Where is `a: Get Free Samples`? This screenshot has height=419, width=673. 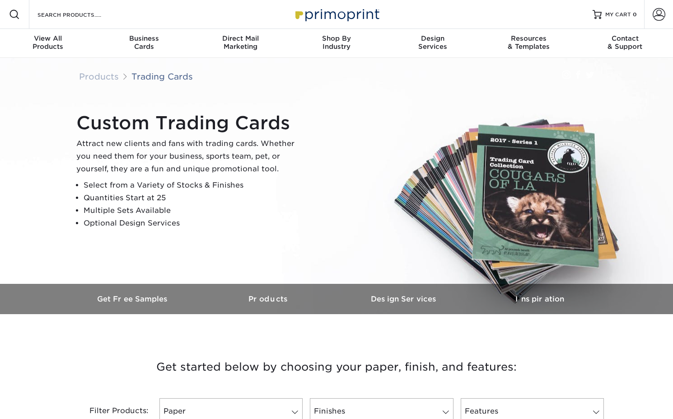
a: Get Free Samples is located at coordinates (133, 298).